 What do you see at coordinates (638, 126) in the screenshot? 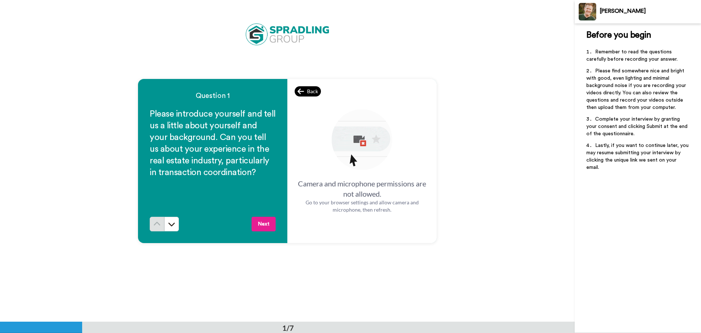
I see `span: Complete your interview by granting your consent and clicking Submit at the end of the questionna...` at bounding box center [638, 126].